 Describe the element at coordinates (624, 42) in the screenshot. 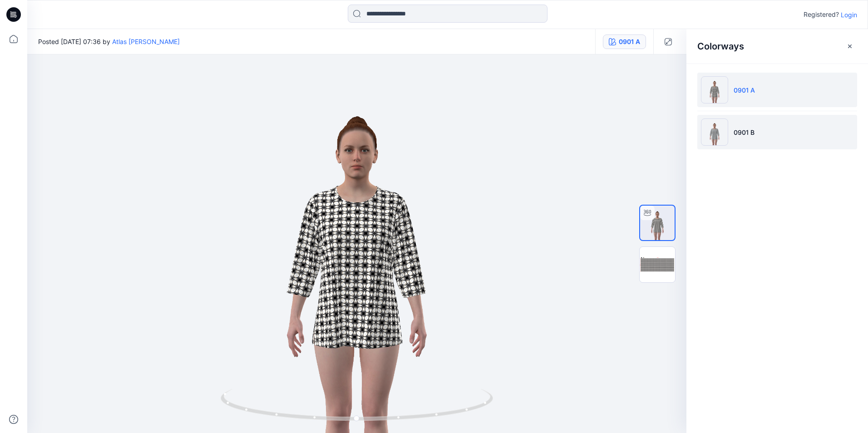

I see `button: 0901 A` at that location.